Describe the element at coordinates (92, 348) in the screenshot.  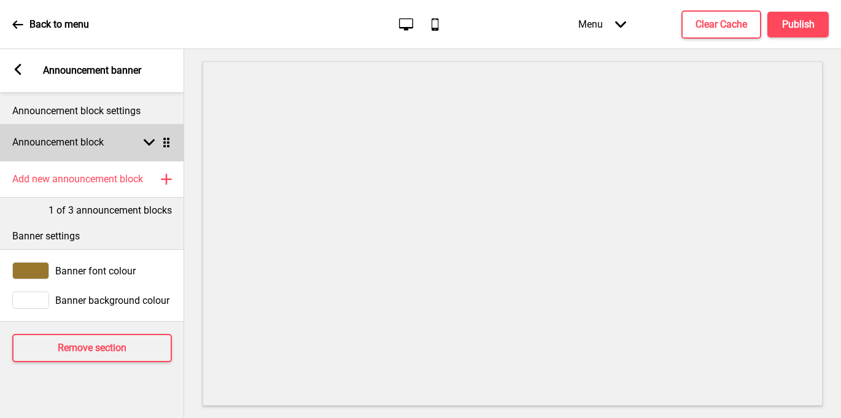
I see `button: Remove section` at that location.